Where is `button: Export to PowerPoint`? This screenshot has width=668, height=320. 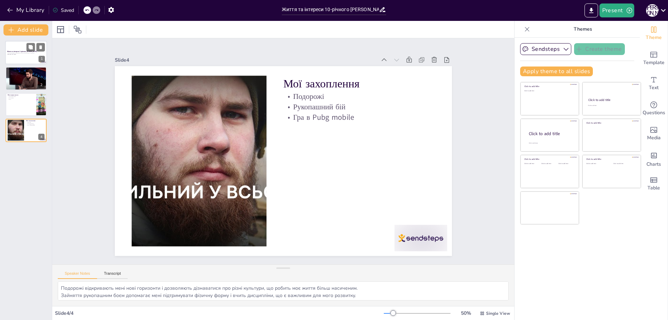 button: Export to PowerPoint is located at coordinates (591, 10).